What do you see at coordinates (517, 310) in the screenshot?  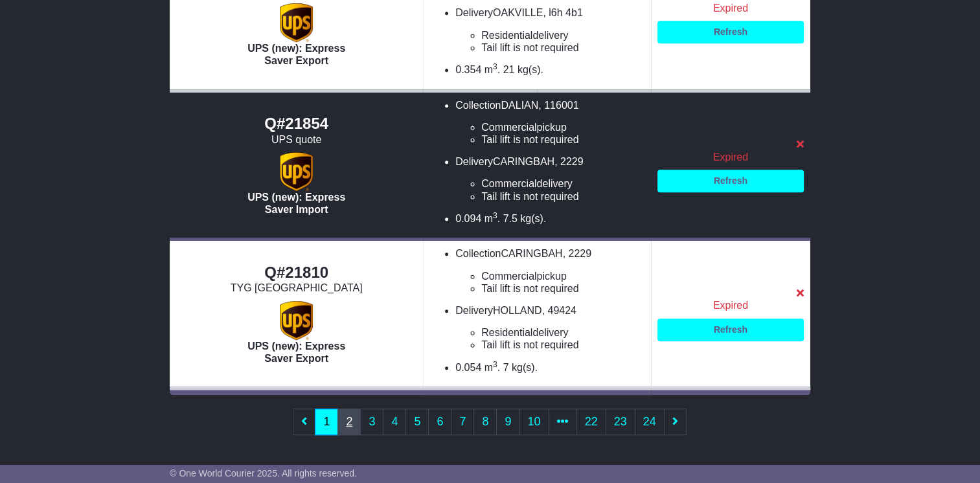 I see `span: HOLLAND` at bounding box center [517, 310].